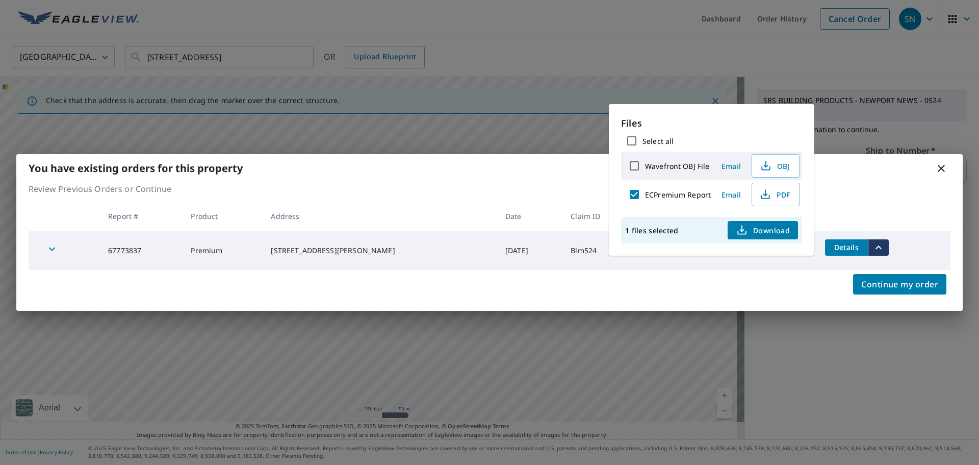 The image size is (979, 465). Describe the element at coordinates (658, 141) in the screenshot. I see `label: Select all` at that location.